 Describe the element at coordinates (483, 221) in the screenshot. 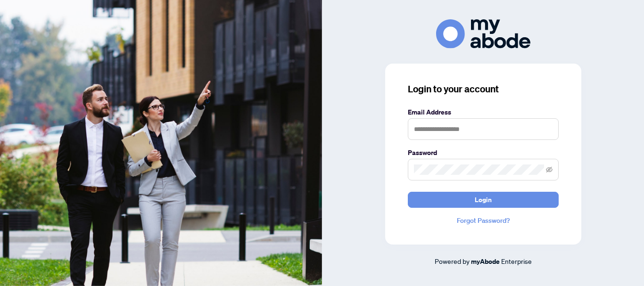

I see `a: Forgot Password?` at that location.